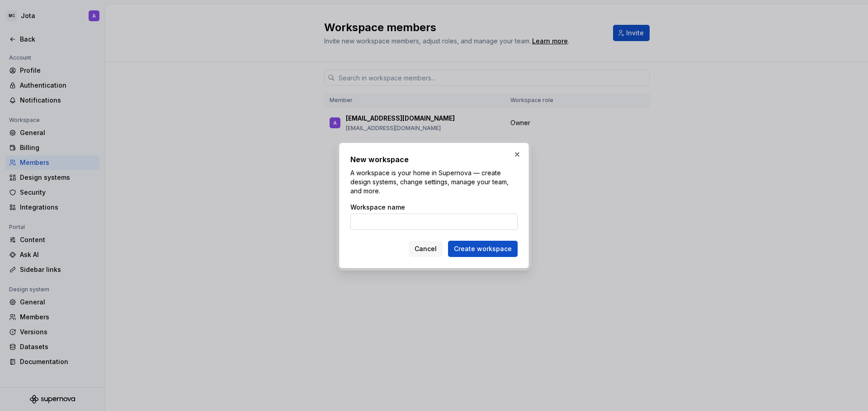 Image resolution: width=868 pixels, height=411 pixels. What do you see at coordinates (377, 207) in the screenshot?
I see `label: Workspace name` at bounding box center [377, 207].